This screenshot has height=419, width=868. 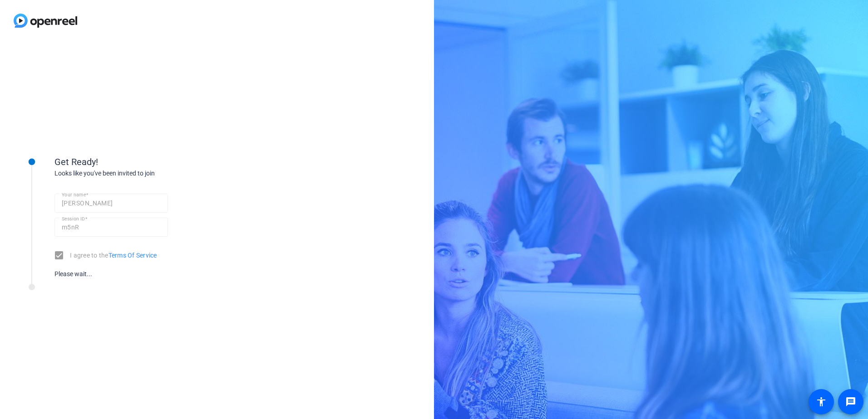 I want to click on mat-icon: accessibility, so click(x=821, y=402).